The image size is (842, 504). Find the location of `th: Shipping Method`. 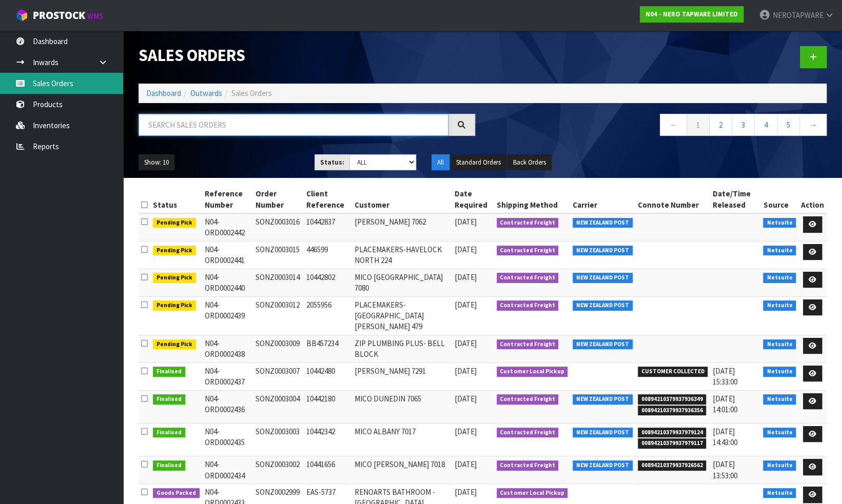

th: Shipping Method is located at coordinates (532, 200).